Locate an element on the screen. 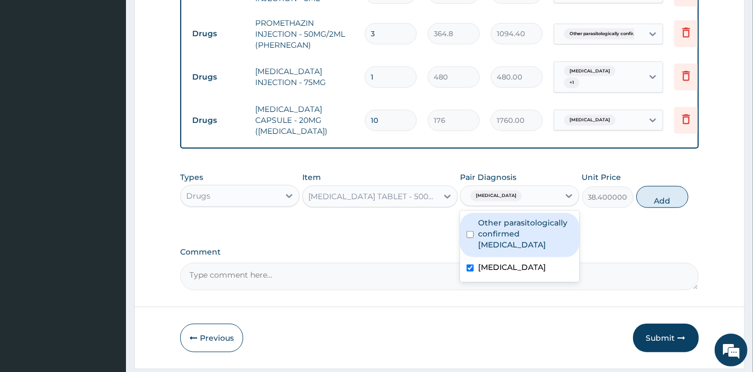 The height and width of the screenshot is (372, 753). img: d_794563401_company_1708531726252_794563401 is located at coordinates (32, 68).